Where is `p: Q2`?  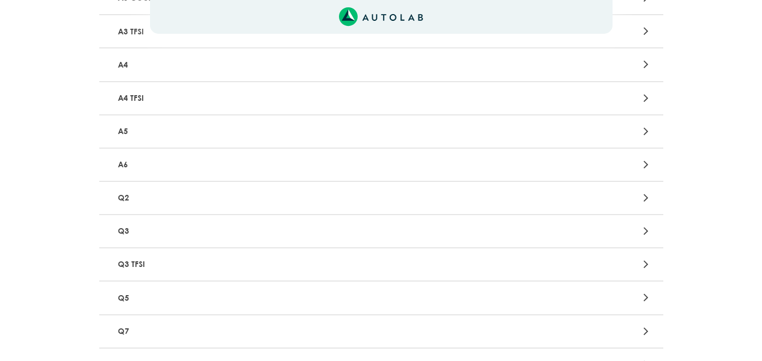 p: Q2 is located at coordinates (289, 198).